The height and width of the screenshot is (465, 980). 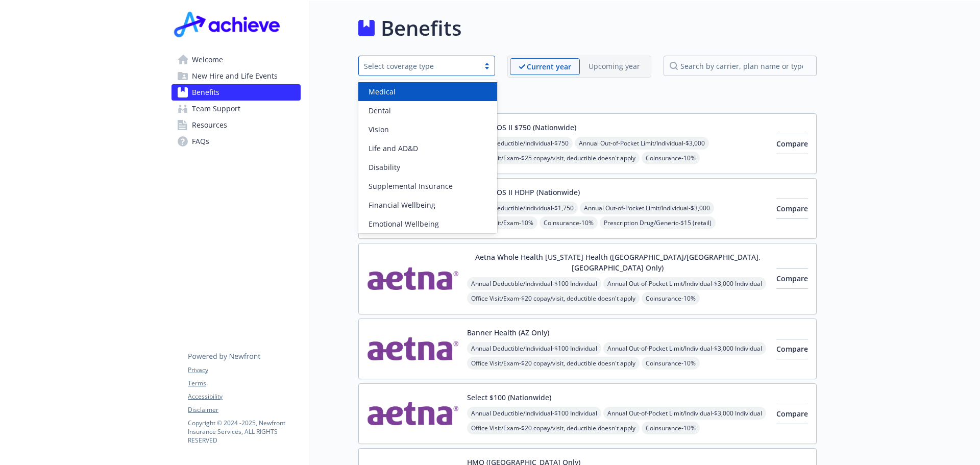 I want to click on a: Terms, so click(x=244, y=383).